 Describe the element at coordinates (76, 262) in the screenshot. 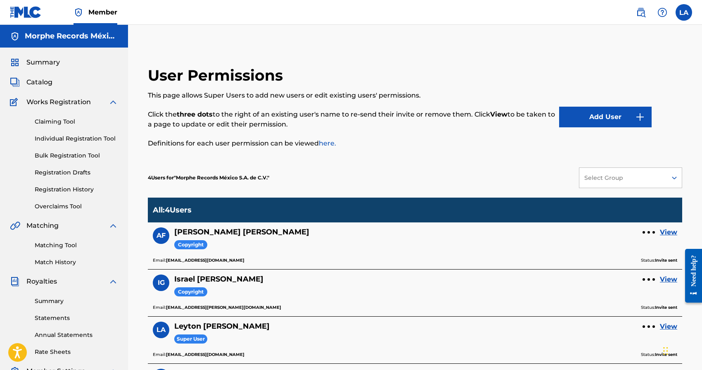

I see `a: Match History` at that location.